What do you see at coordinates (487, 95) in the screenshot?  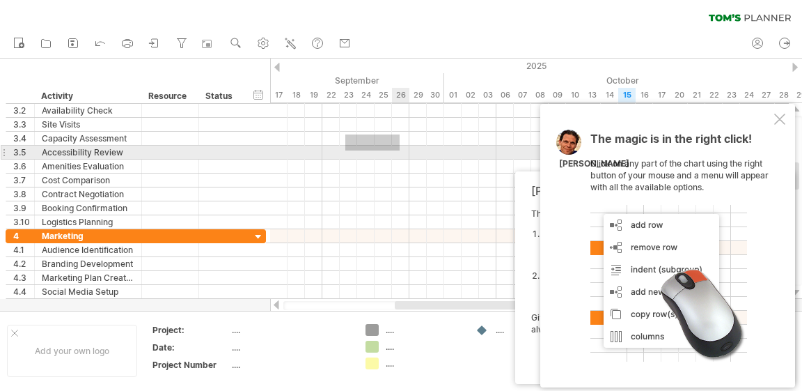 I see `div: Friday, 3 October 2025` at bounding box center [487, 95].